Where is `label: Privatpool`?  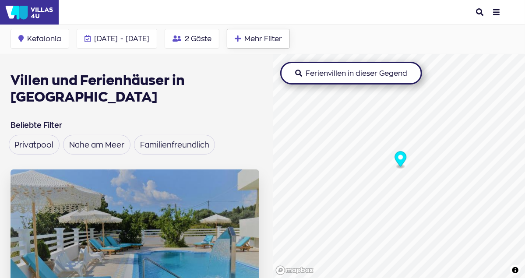
label: Privatpool is located at coordinates (34, 145).